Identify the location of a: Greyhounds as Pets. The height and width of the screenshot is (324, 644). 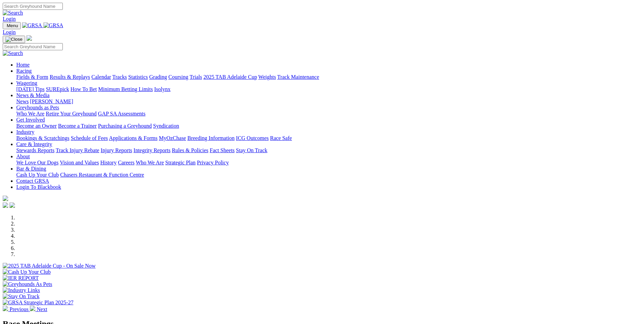
(38, 107).